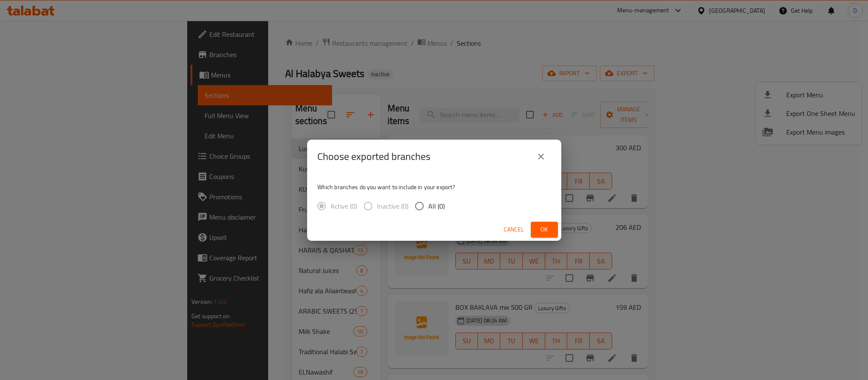 The width and height of the screenshot is (868, 380). Describe the element at coordinates (541, 157) in the screenshot. I see `button: close` at that location.